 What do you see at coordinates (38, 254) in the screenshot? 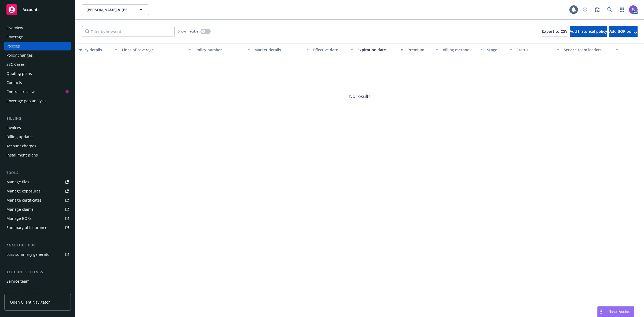
I see `a: Loss summary generator` at bounding box center [38, 254].